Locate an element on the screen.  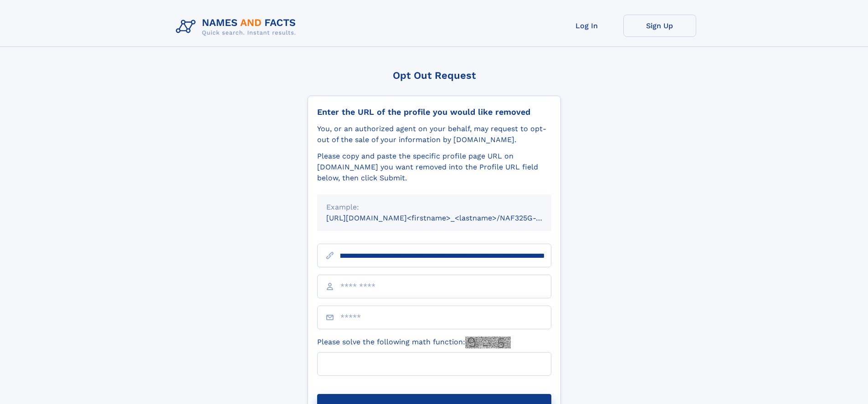
div: Example: is located at coordinates (434, 207).